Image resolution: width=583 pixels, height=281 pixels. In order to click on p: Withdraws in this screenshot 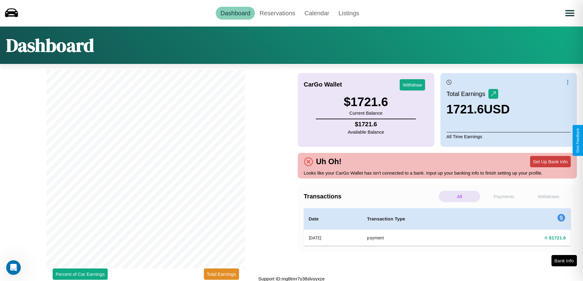, I will do `click(549, 197)`.